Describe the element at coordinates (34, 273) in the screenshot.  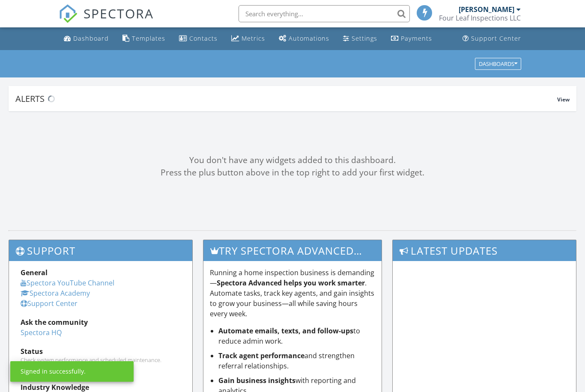
I see `strong: General` at that location.